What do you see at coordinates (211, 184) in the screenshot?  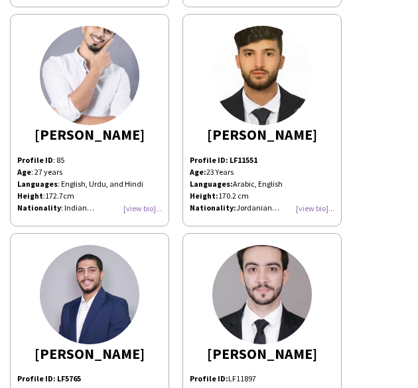 I see `b: Languages:` at bounding box center [211, 184].